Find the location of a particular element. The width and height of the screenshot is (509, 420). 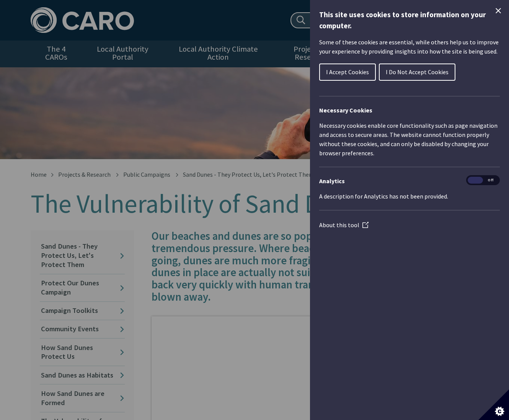

a: About this tool is located at coordinates (344, 225).